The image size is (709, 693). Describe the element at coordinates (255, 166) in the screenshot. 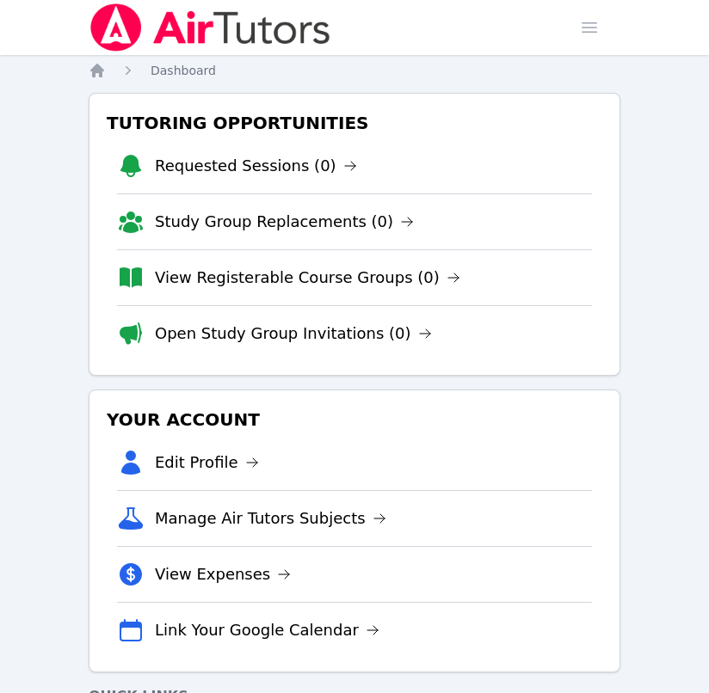

I see `a: Requested Sessions (0)` at that location.